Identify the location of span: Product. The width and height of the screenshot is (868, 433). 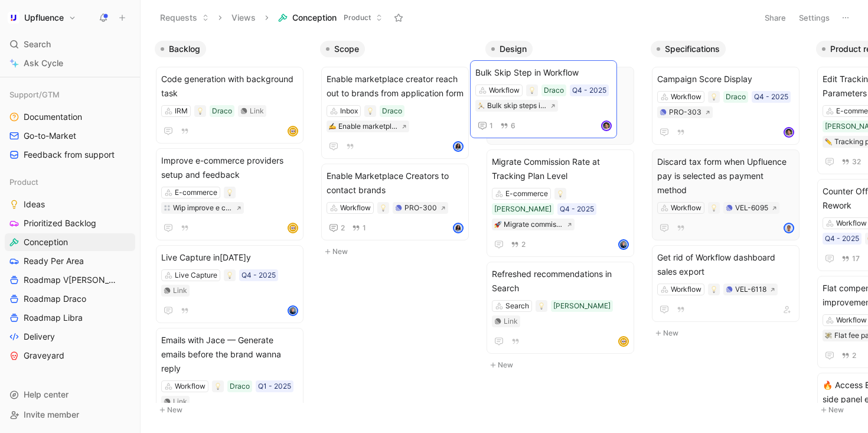
(24, 182).